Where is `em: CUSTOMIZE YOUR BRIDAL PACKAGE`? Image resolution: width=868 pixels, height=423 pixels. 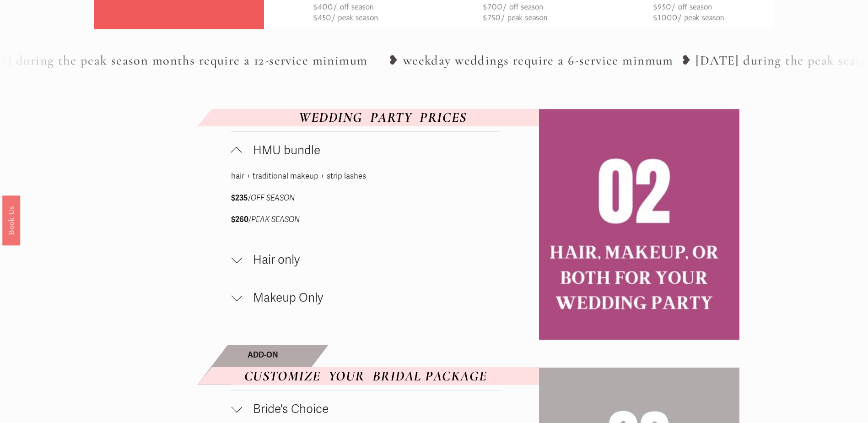 em: CUSTOMIZE YOUR BRIDAL PACKAGE is located at coordinates (366, 376).